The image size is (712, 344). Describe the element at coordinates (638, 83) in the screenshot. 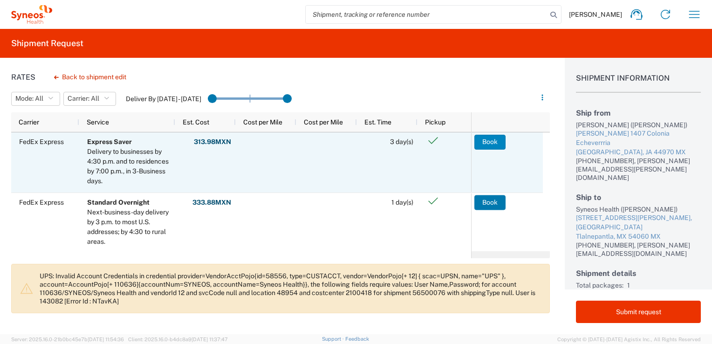

I see `h1: Shipment Information` at that location.